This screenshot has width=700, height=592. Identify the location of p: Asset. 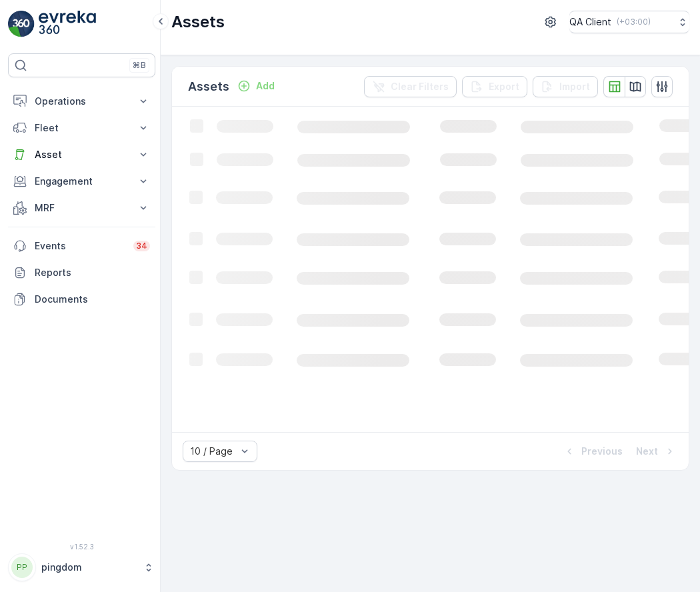
(82, 155).